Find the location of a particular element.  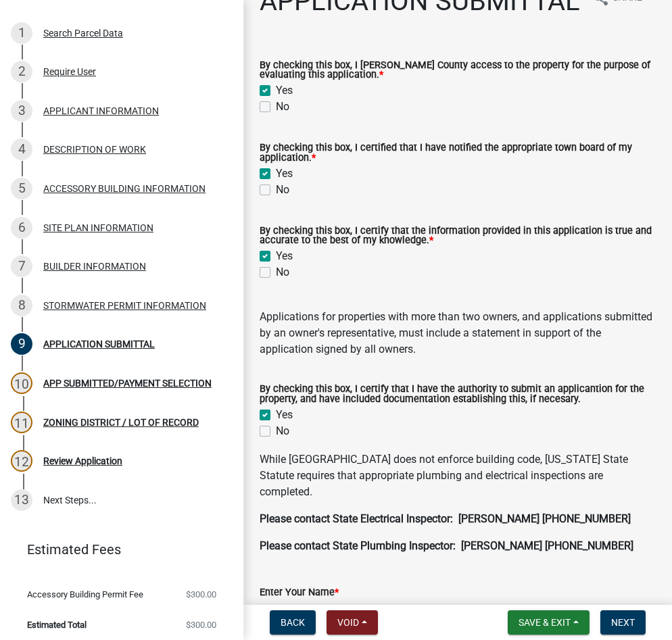

div: Require User is located at coordinates (69, 72).